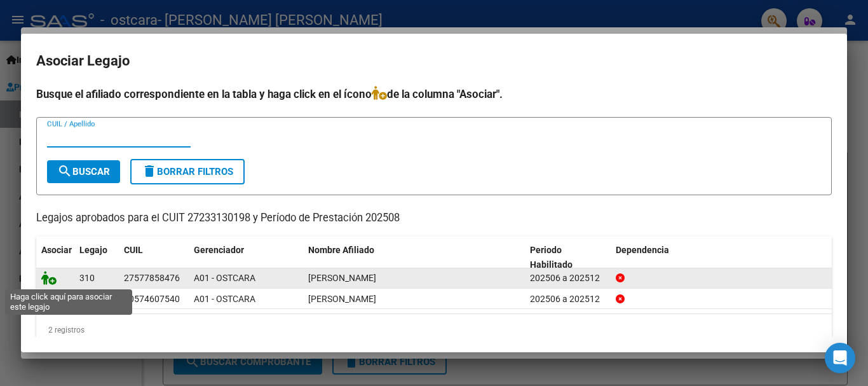 The image size is (868, 386). Describe the element at coordinates (840, 358) in the screenshot. I see `div: Open Intercom Messenger` at that location.